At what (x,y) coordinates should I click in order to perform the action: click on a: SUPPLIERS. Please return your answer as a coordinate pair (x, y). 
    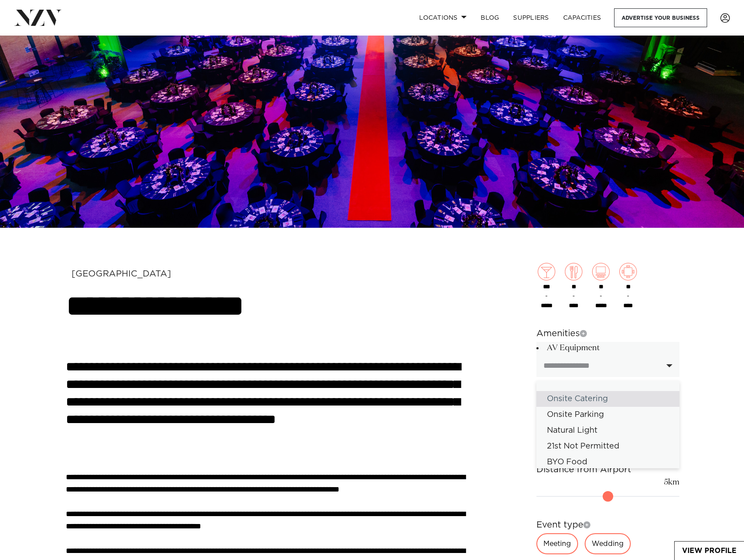
    Looking at the image, I should click on (531, 18).